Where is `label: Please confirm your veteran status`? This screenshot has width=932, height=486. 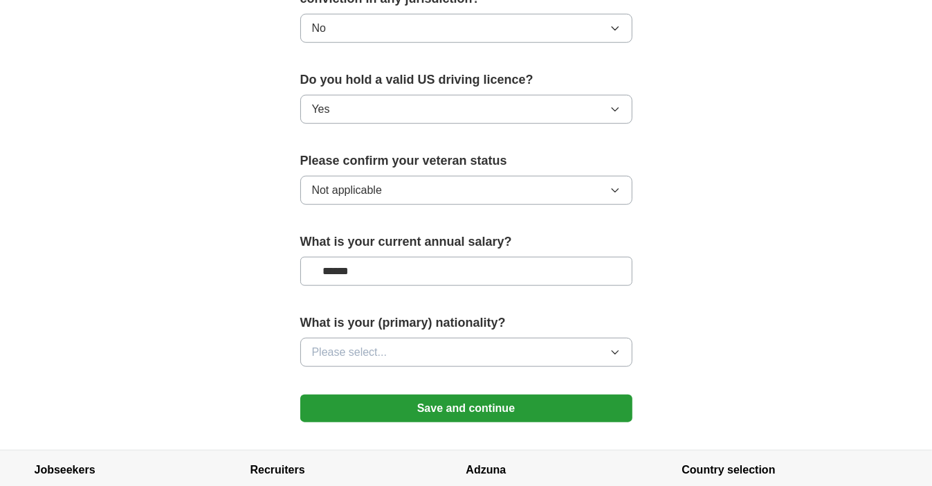 label: Please confirm your veteran status is located at coordinates (466, 161).